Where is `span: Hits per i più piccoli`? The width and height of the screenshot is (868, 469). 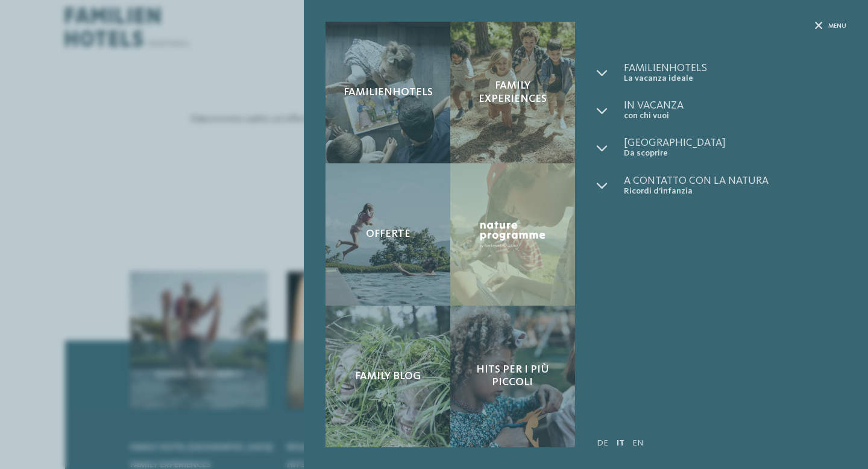 span: Hits per i più piccoli is located at coordinates (513, 376).